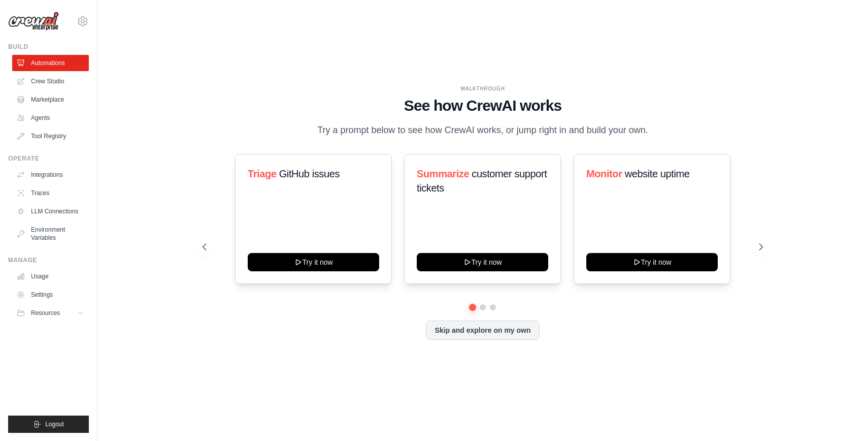 The height and width of the screenshot is (441, 868). I want to click on span: Triage, so click(262, 174).